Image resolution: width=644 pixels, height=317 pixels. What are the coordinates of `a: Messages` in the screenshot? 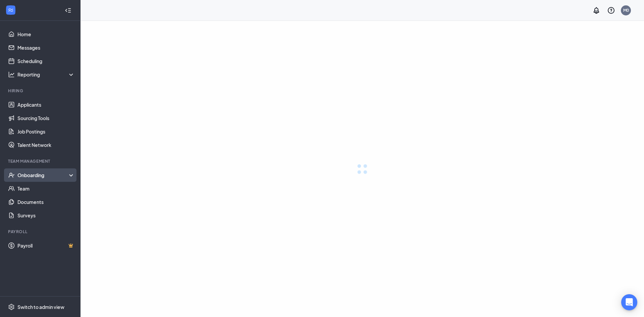 It's located at (46, 47).